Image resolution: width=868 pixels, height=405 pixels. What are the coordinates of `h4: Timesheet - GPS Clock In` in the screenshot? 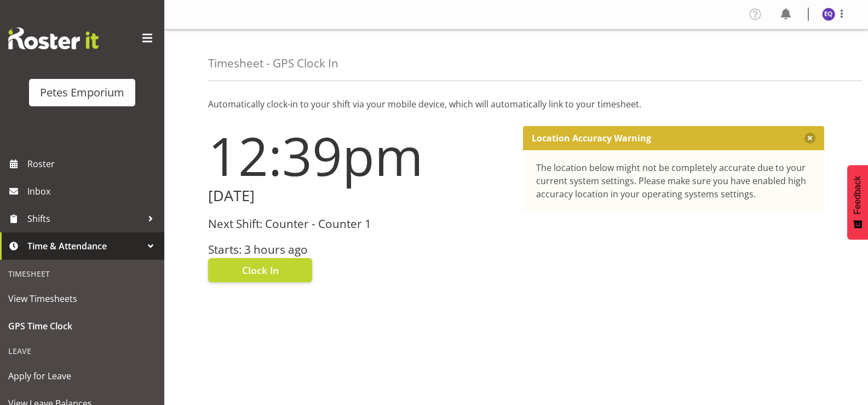 It's located at (274, 63).